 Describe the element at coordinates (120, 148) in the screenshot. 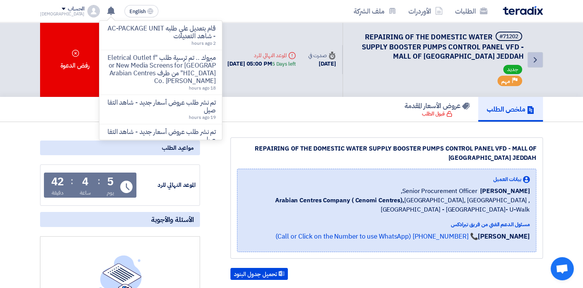

I see `div: مواعيد الطلب` at that location.